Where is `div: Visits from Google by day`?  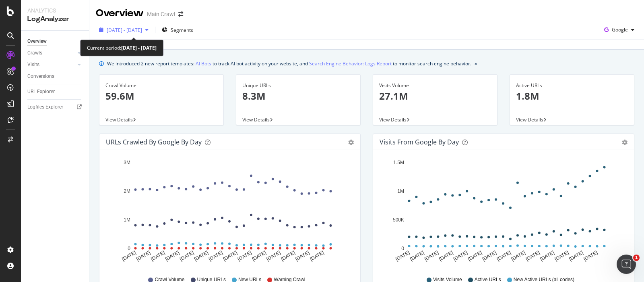 div: Visits from Google by day is located at coordinates (419, 142).